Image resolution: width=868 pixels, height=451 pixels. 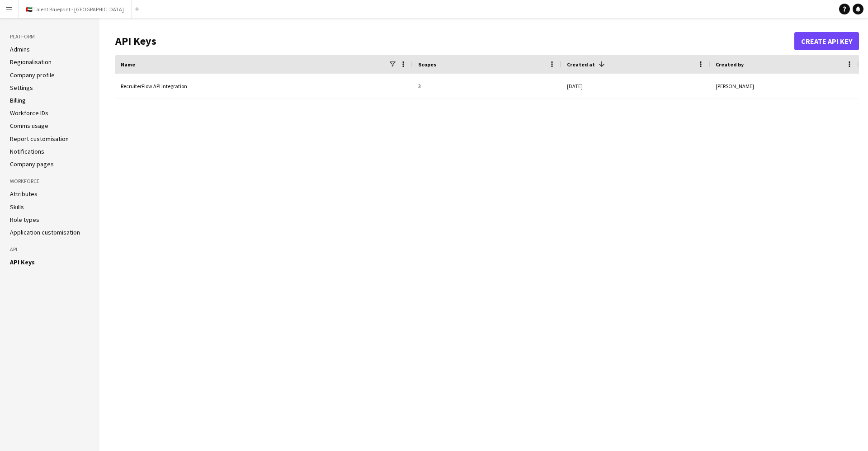 I want to click on button: Create API Key, so click(x=827, y=41).